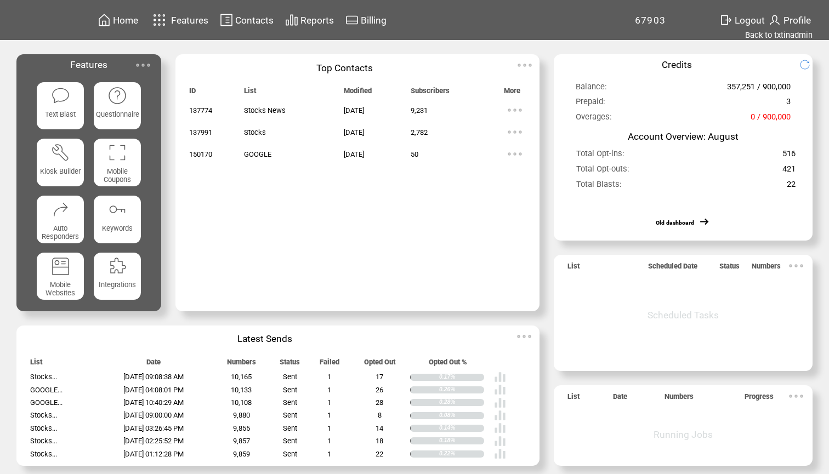 This screenshot has height=474, width=829. Describe the element at coordinates (448, 365) in the screenshot. I see `span: Opted Out %` at that location.